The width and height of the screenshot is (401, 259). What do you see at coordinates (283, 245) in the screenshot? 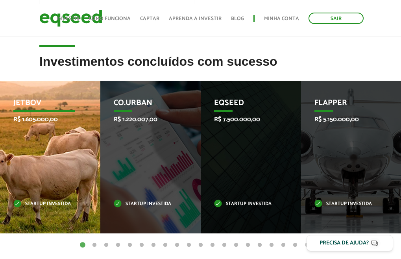
I see `button: 18 of 21` at bounding box center [283, 245].